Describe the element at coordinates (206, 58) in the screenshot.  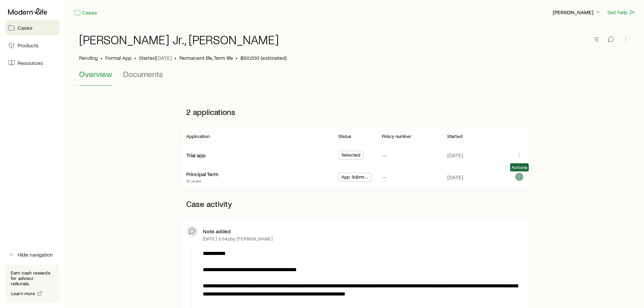
I see `span: Permanent life, Term life` at that location.